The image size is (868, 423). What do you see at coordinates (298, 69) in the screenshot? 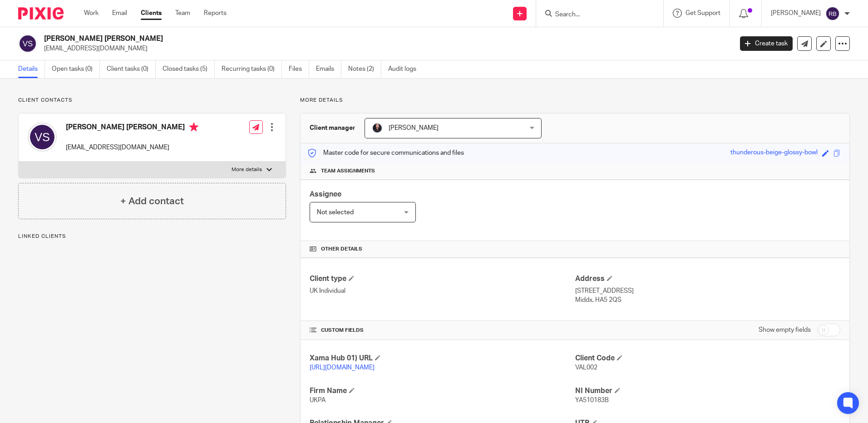
I see `a: Files` at bounding box center [298, 69].